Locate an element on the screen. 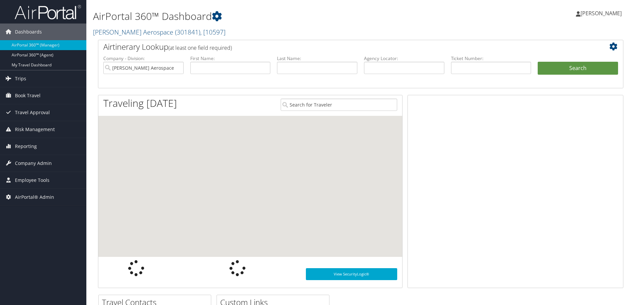 This screenshot has width=635, height=305. label: Company - Division: is located at coordinates (144, 58).